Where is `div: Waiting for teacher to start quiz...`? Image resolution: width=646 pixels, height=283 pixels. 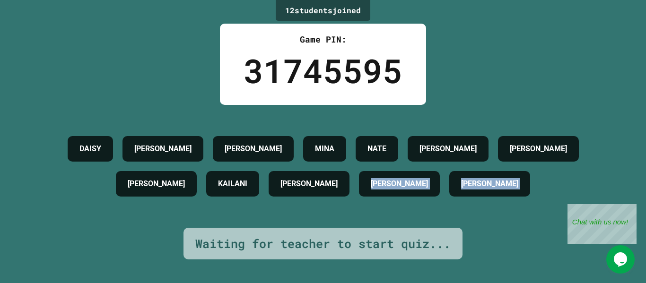
div: Waiting for teacher to start quiz... is located at coordinates (323, 244).